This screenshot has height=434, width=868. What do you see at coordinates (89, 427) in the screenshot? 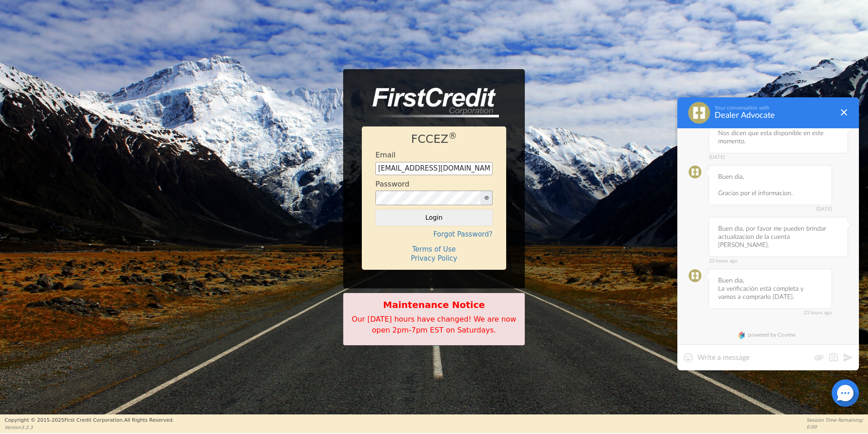
I see `p: Version 3.2.3` at bounding box center [89, 427].